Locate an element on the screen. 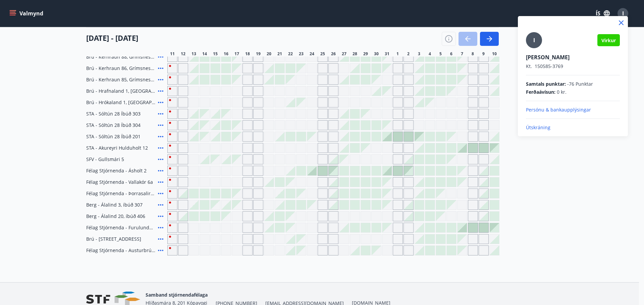 The height and width of the screenshot is (305, 644). span: Virkur is located at coordinates (609, 40).